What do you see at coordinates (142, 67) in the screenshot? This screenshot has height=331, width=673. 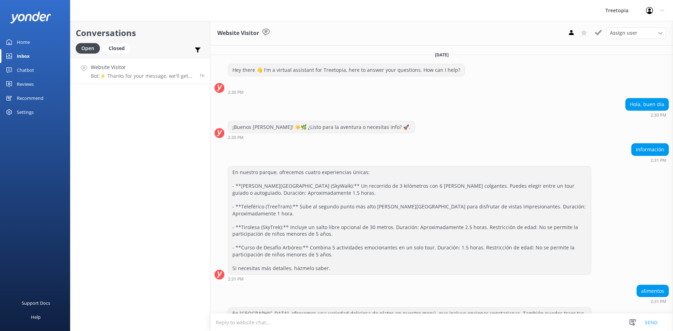 I see `h4: Website Visitor` at bounding box center [142, 67].